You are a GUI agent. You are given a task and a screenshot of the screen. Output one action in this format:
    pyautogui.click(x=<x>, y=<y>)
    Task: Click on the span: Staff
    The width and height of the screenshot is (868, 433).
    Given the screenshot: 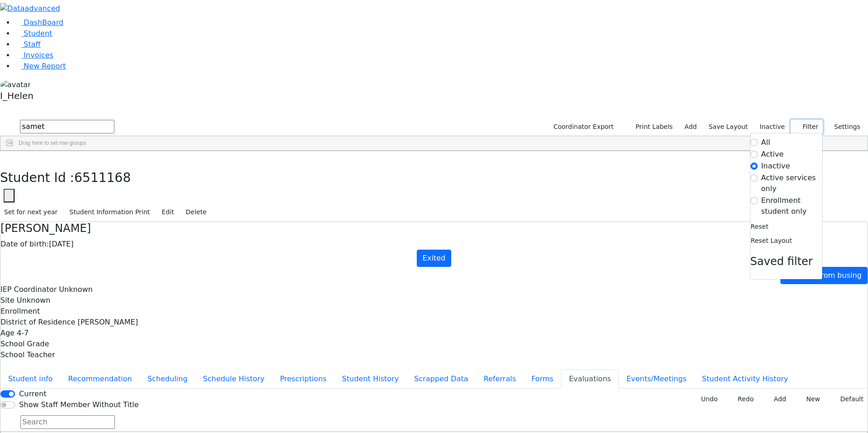 What is the action you would take?
    pyautogui.click(x=32, y=44)
    